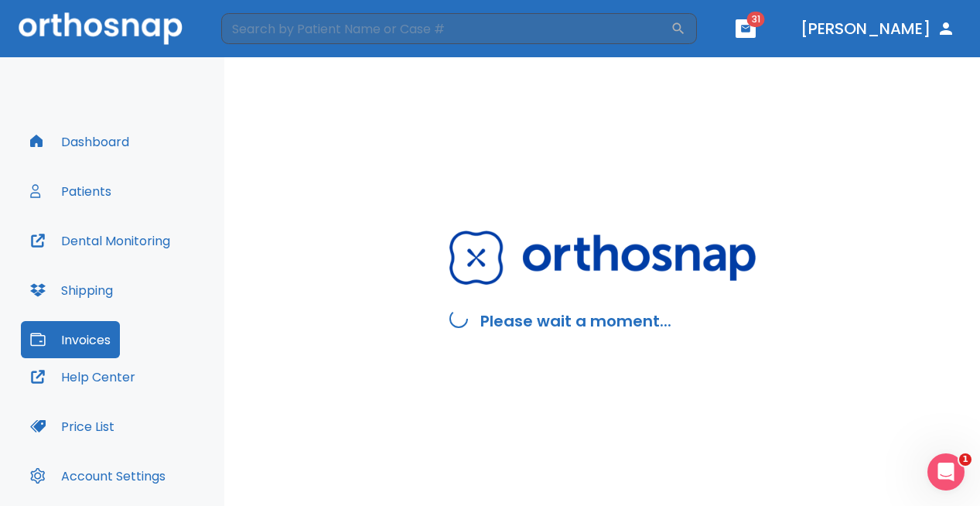  What do you see at coordinates (71, 340) in the screenshot?
I see `a: Invoices` at bounding box center [71, 340].